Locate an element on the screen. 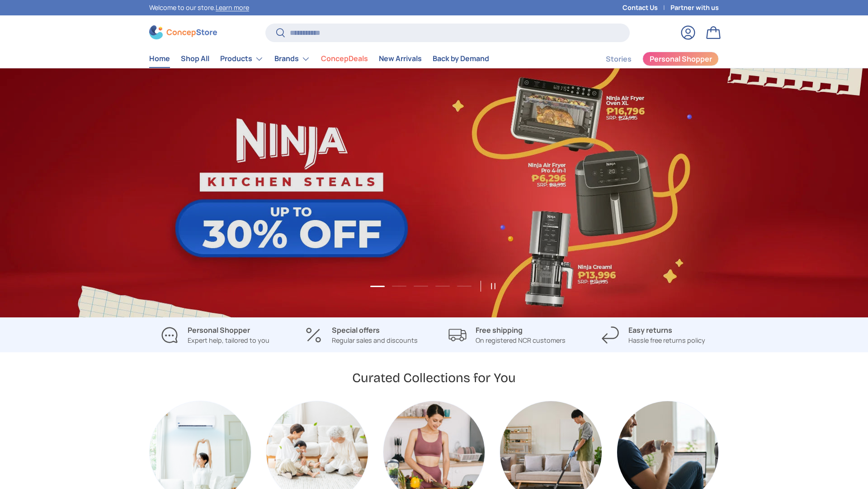 Image resolution: width=868 pixels, height=489 pixels. a: ConcepStore is located at coordinates (183, 32).